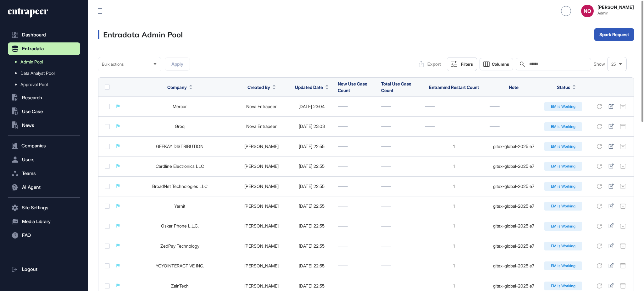 Image resolution: width=644 pixels, height=291 pixels. I want to click on span: Companies, so click(33, 146).